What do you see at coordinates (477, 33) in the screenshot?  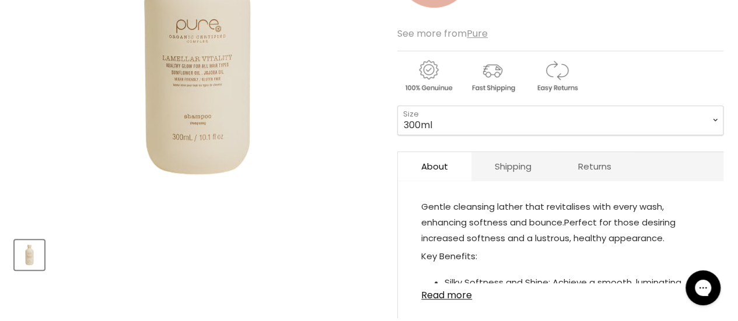 I see `a: Pure` at bounding box center [477, 33].